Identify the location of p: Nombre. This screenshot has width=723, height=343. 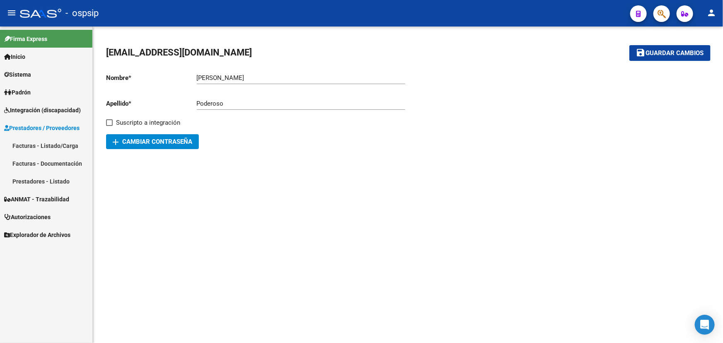
(151, 78).